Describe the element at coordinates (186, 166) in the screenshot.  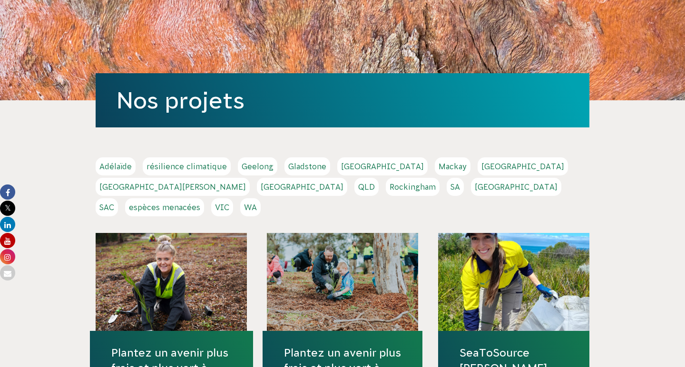
I see `a: résilience climatique` at that location.